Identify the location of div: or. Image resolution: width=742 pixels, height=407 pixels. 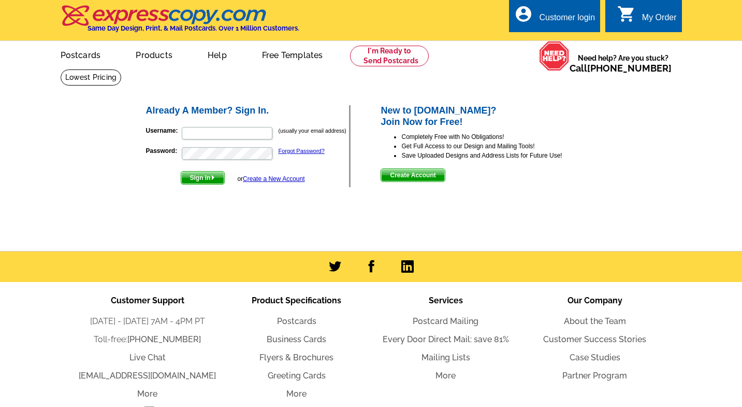
(271, 179).